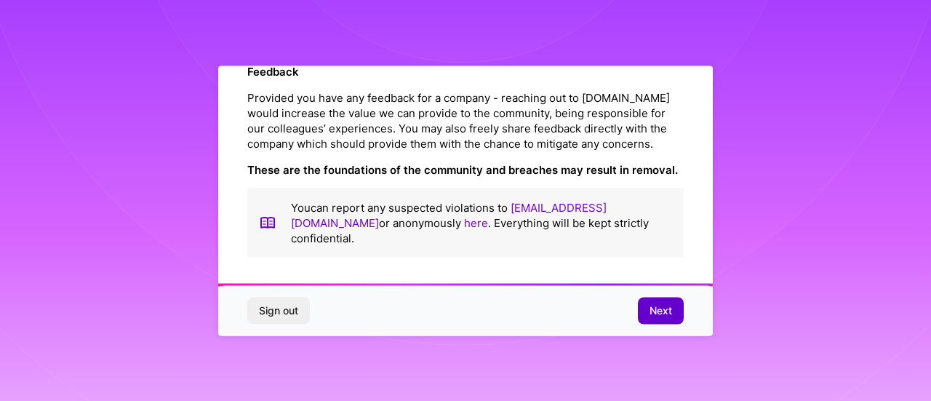  What do you see at coordinates (661, 311) in the screenshot?
I see `span: Next` at bounding box center [661, 311].